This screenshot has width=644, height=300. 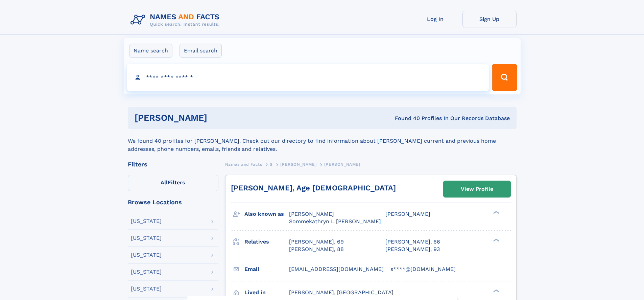 I want to click on a: Log In, so click(x=435, y=19).